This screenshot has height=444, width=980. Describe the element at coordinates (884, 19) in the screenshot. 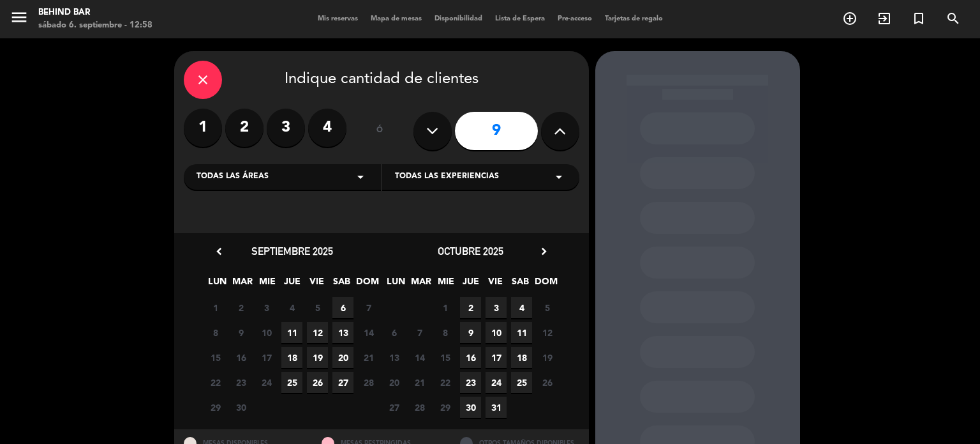

I see `i: exit_to_app` at that location.